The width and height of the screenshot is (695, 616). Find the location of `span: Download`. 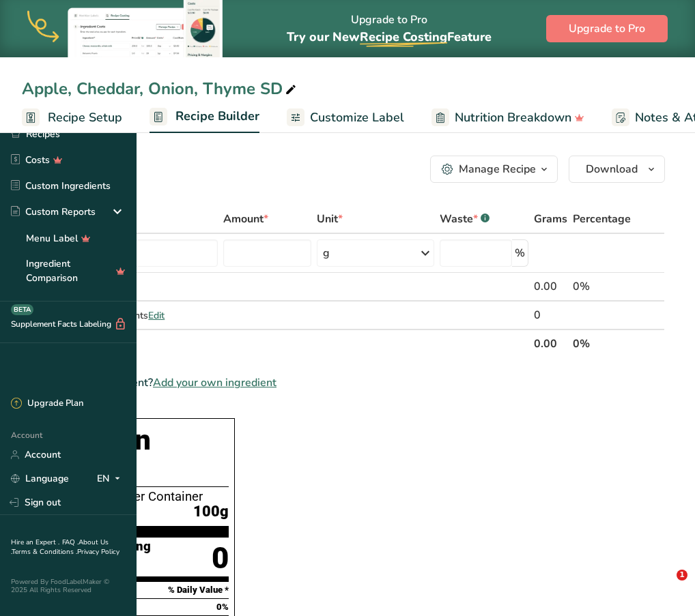

span: Download is located at coordinates (611, 169).